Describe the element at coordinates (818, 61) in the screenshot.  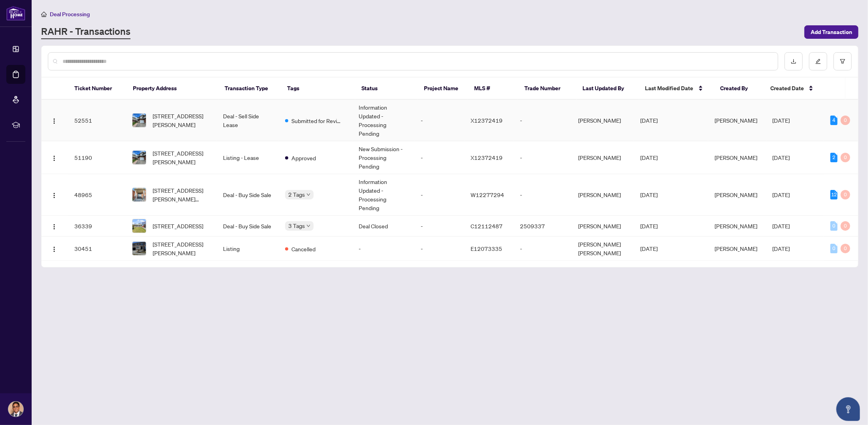
I see `span: edit` at that location.